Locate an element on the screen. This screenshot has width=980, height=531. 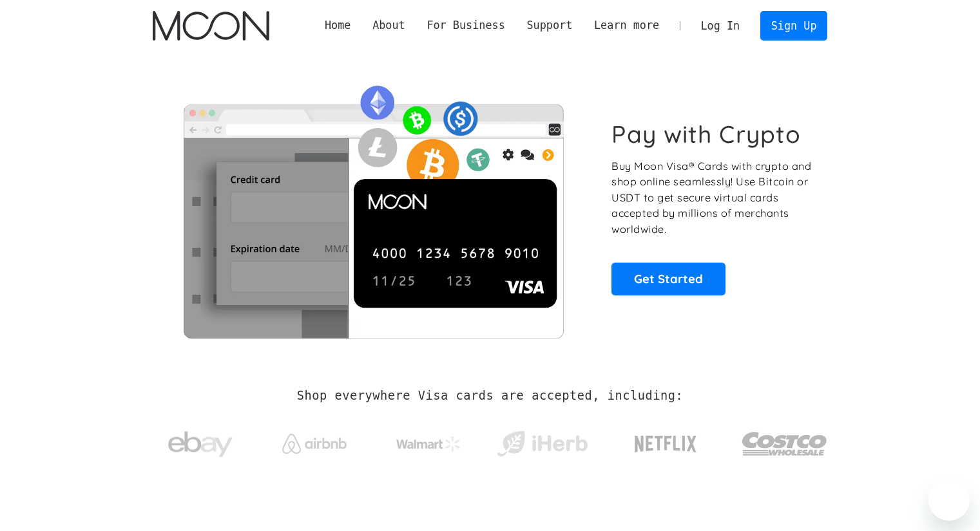
h1: Pay with Crypto is located at coordinates (706, 134).